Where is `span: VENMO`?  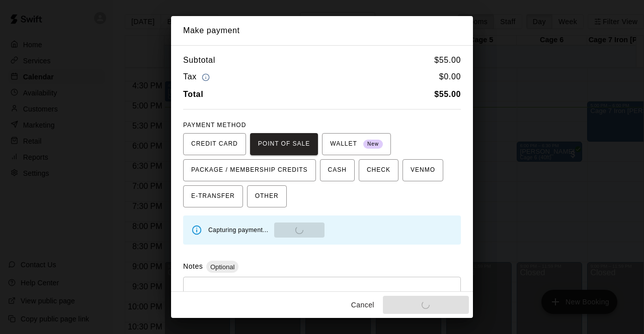 span: VENMO is located at coordinates (423, 170).